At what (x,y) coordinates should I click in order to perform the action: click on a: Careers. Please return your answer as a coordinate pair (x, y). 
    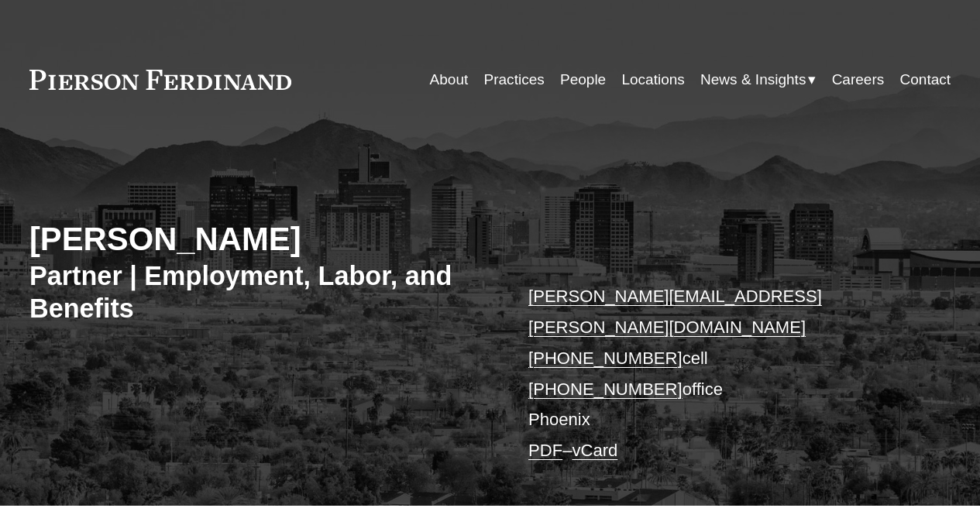
    Looking at the image, I should click on (858, 80).